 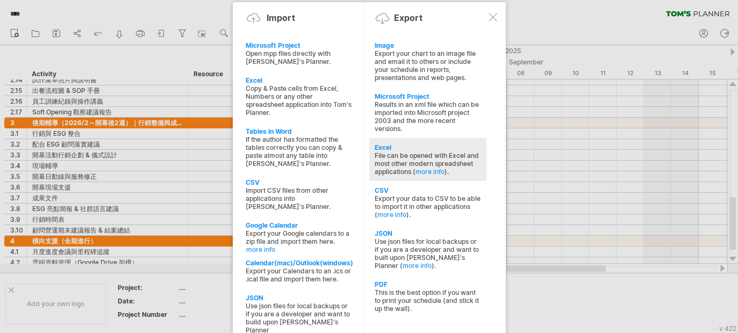 I want to click on div: Image, so click(x=428, y=45).